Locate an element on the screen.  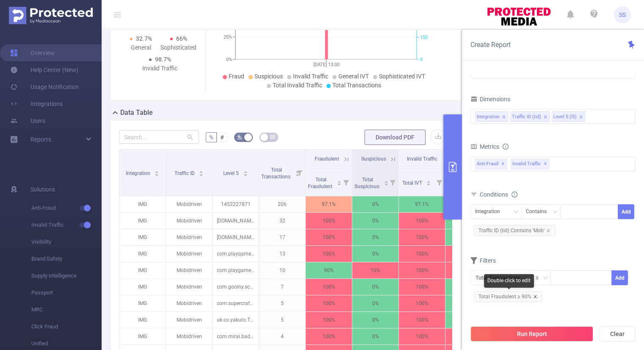
span: Visibility is located at coordinates (66, 242).